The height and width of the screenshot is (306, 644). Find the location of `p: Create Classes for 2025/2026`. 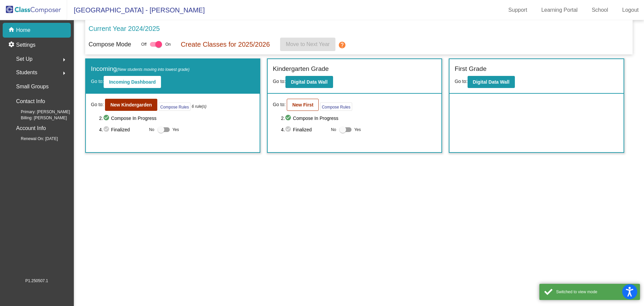

p: Create Classes for 2025/2026 is located at coordinates (226, 45).